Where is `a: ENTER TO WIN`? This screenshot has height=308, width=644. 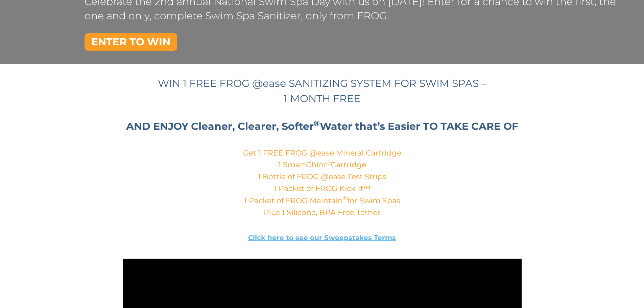 a: ENTER TO WIN is located at coordinates (131, 42).